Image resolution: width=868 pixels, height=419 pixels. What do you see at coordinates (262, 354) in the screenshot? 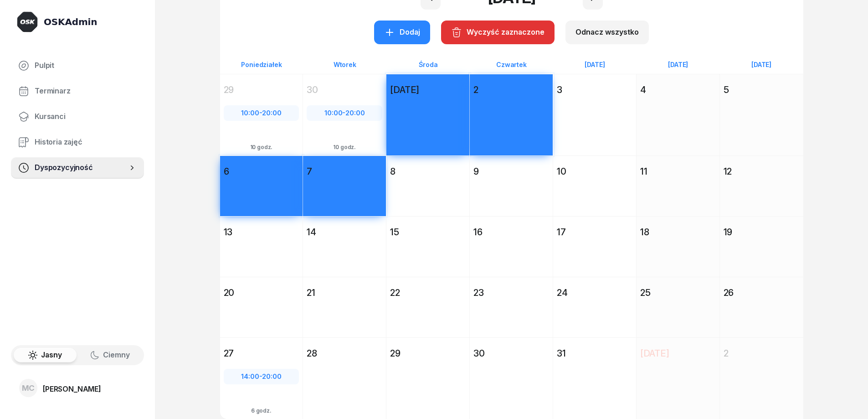
I see `div: 27` at bounding box center [262, 354].